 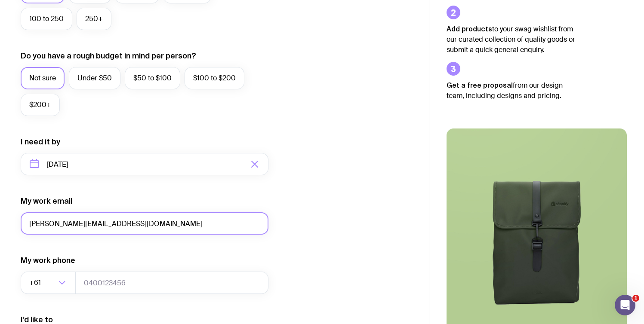 I want to click on label: $200+, so click(x=40, y=105).